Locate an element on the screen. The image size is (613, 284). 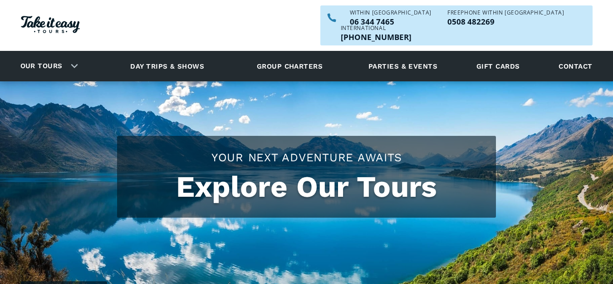
h2: Your Next Adventure Awaits is located at coordinates (306, 157).